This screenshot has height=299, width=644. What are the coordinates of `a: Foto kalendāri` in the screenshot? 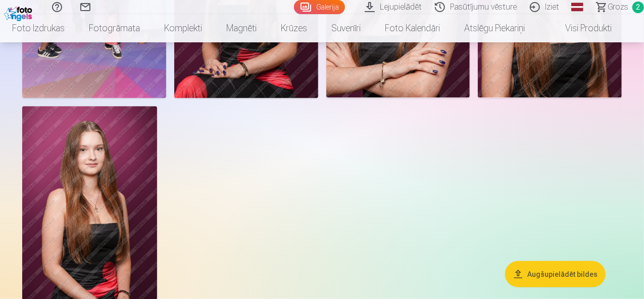 It's located at (412, 28).